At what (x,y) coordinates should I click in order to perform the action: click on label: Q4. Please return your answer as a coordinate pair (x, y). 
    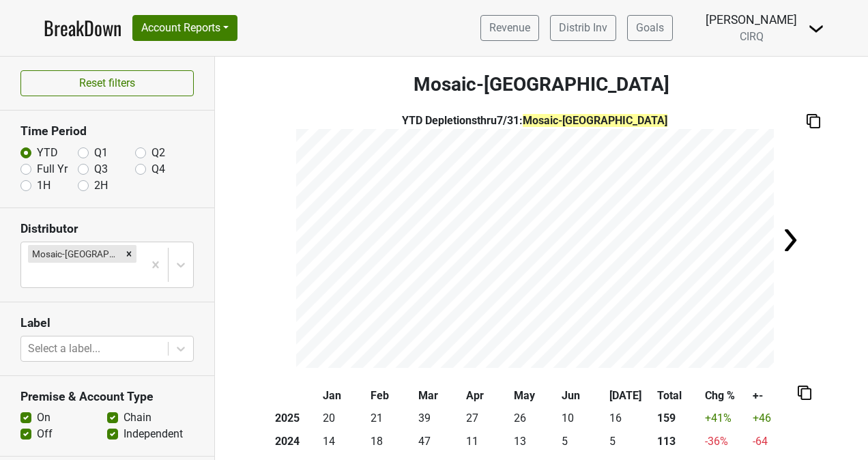
    Looking at the image, I should click on (158, 169).